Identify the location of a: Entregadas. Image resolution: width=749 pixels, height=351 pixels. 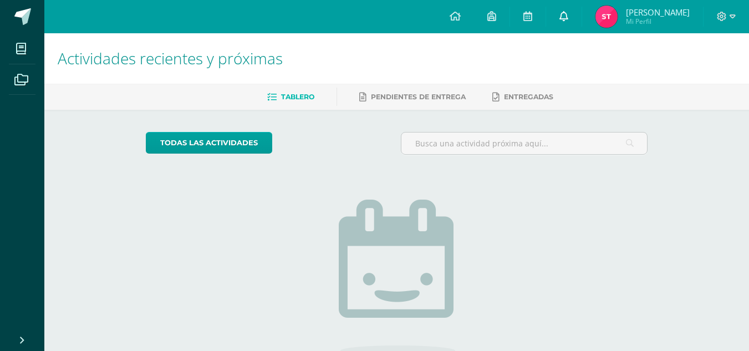
(523, 97).